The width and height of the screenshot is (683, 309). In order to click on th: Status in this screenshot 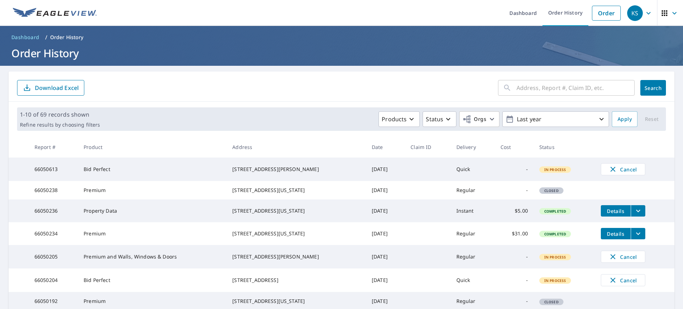, I will do `click(564, 147)`.